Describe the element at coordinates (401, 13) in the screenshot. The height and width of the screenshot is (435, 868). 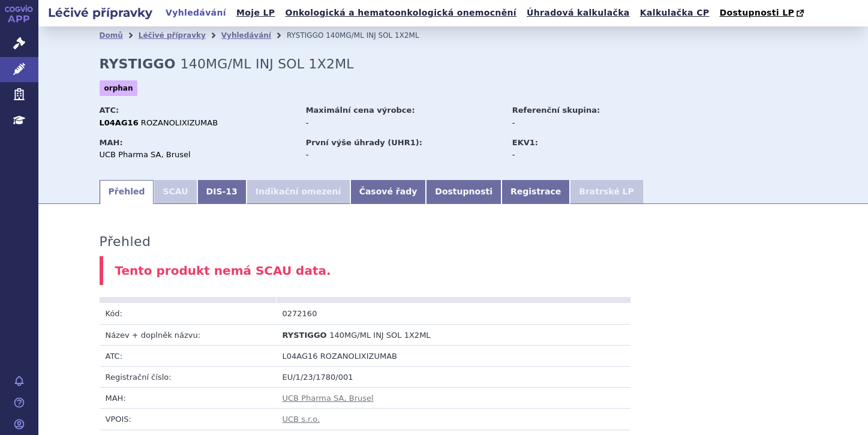
I see `a: Onkologická a hematoonkologická onemocnění` at that location.